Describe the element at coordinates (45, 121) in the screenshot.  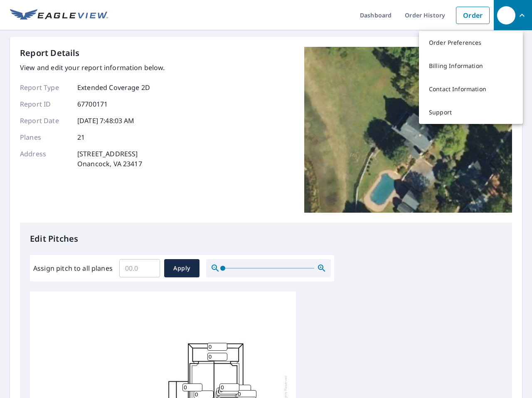
I see `p: Report Date` at that location.